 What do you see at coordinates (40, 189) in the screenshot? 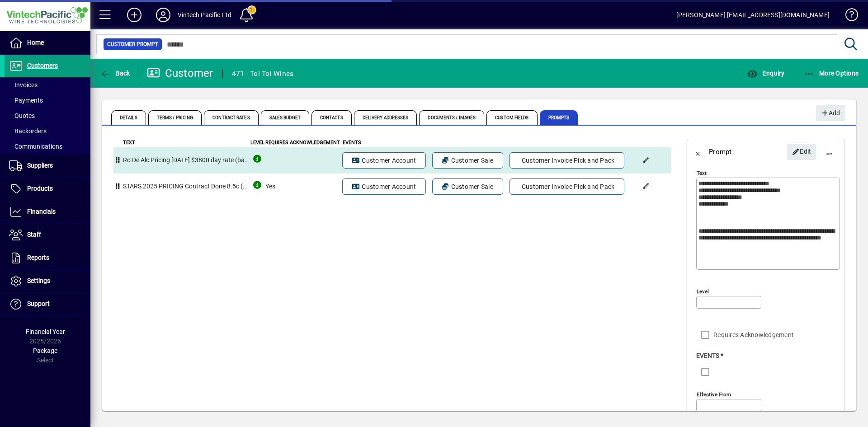
I see `span: Products` at bounding box center [40, 189].